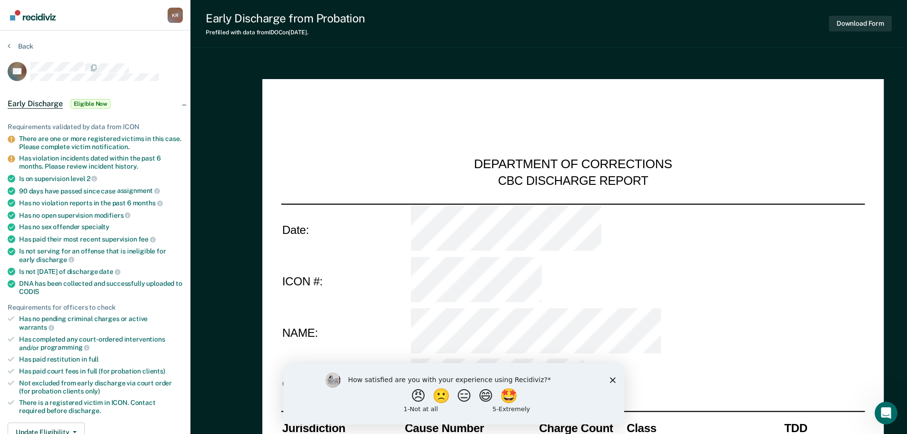 This screenshot has height=434, width=907. What do you see at coordinates (55, 260) in the screenshot?
I see `span: discharge` at bounding box center [55, 260].